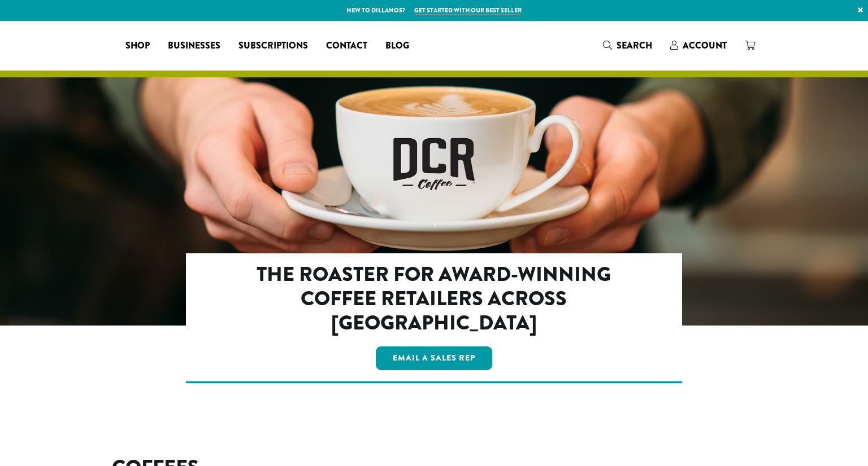 The image size is (868, 466). What do you see at coordinates (434, 358) in the screenshot?
I see `a: Email a Sales Rep` at bounding box center [434, 358].